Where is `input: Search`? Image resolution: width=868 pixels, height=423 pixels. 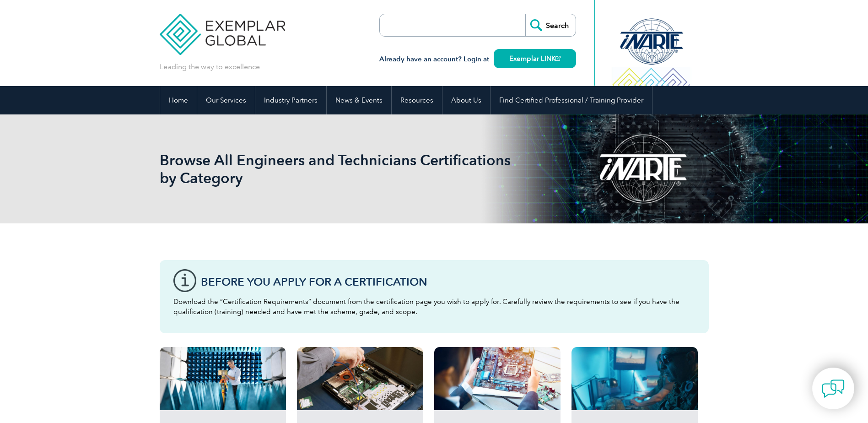 input: Search is located at coordinates (551, 25).